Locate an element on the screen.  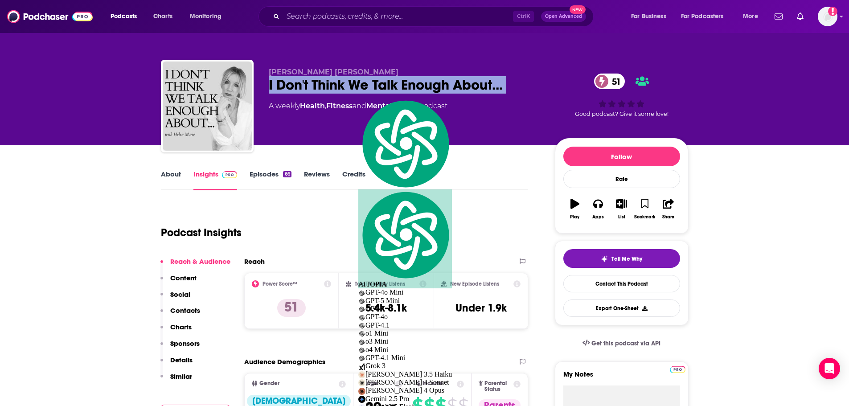
h2: New Episode Listens is located at coordinates (475, 284).